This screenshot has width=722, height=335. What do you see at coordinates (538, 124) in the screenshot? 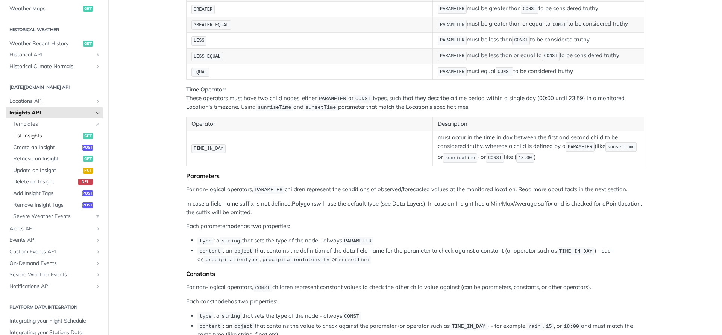
I see `th: Description` at bounding box center [538, 124].